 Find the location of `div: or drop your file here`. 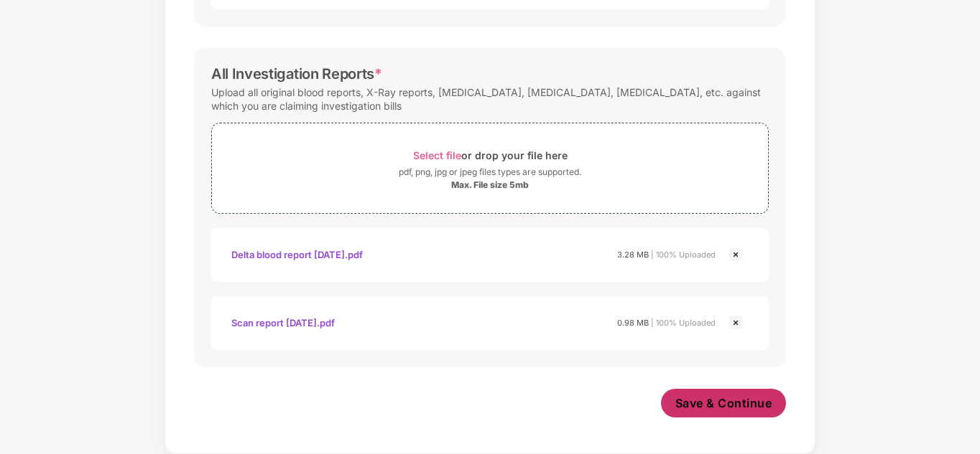

div: or drop your file here is located at coordinates (490, 155).